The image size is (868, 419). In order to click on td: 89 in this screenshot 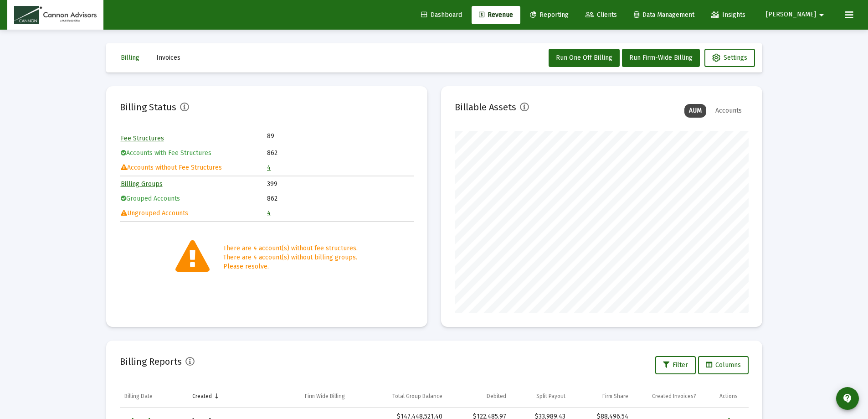, I will do `click(303, 136)`.